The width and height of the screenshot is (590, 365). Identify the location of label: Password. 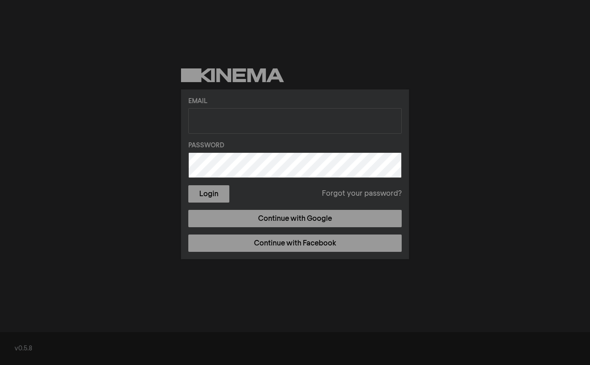
(295, 146).